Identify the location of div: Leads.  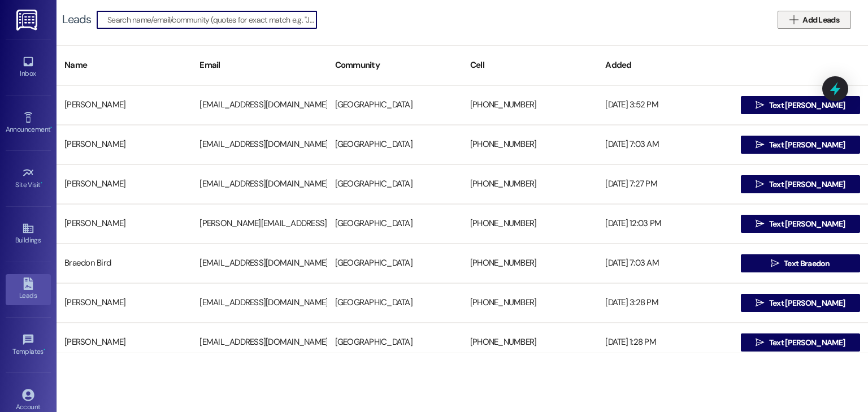
(76, 19).